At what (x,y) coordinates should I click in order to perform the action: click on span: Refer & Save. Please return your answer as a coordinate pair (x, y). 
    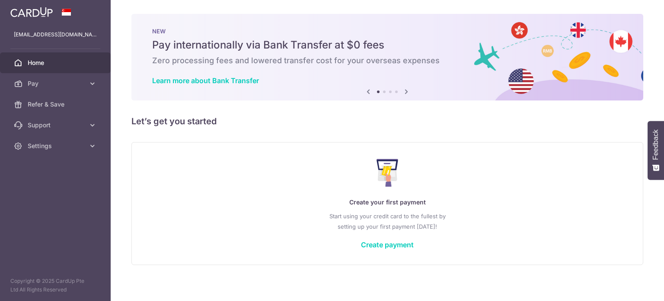
    Looking at the image, I should click on (56, 104).